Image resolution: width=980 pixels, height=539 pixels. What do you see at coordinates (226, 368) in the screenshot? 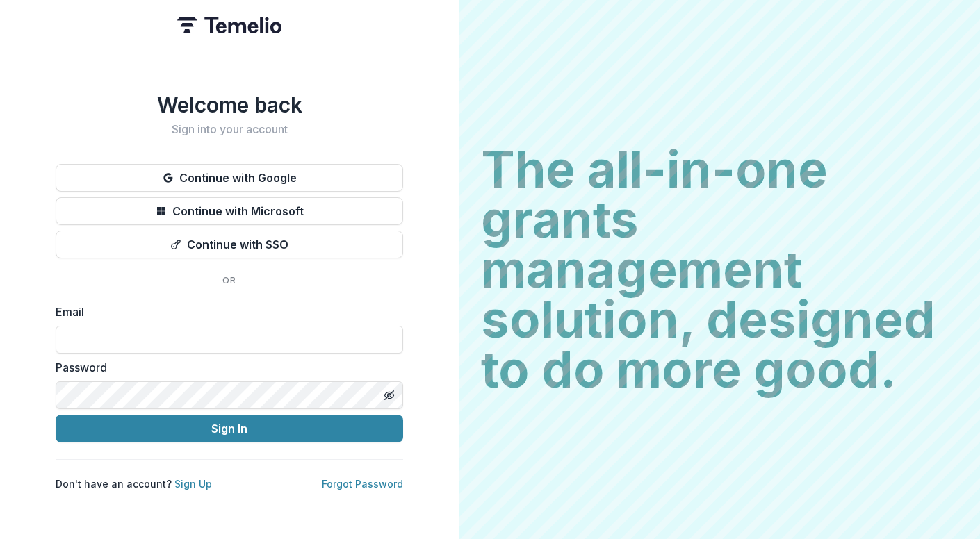
I see `label: Password` at bounding box center [226, 368].